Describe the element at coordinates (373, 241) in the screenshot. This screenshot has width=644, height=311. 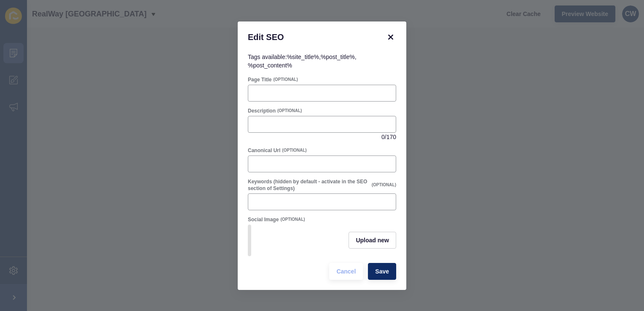
I see `button: Upload new` at that location.